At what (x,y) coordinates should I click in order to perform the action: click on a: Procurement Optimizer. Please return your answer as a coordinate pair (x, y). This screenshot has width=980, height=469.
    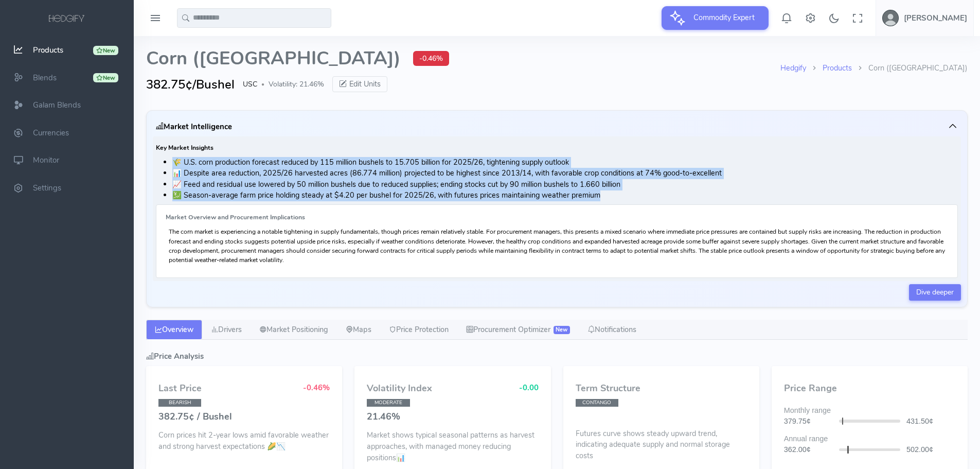
    Looking at the image, I should click on (518, 330).